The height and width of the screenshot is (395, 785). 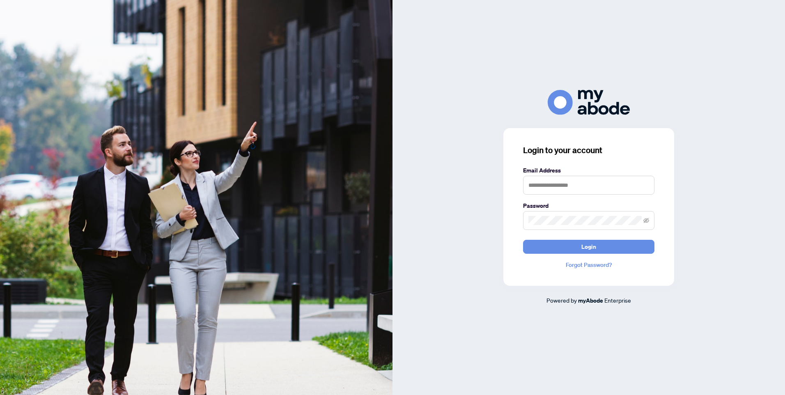 I want to click on a: myAbode, so click(x=591, y=301).